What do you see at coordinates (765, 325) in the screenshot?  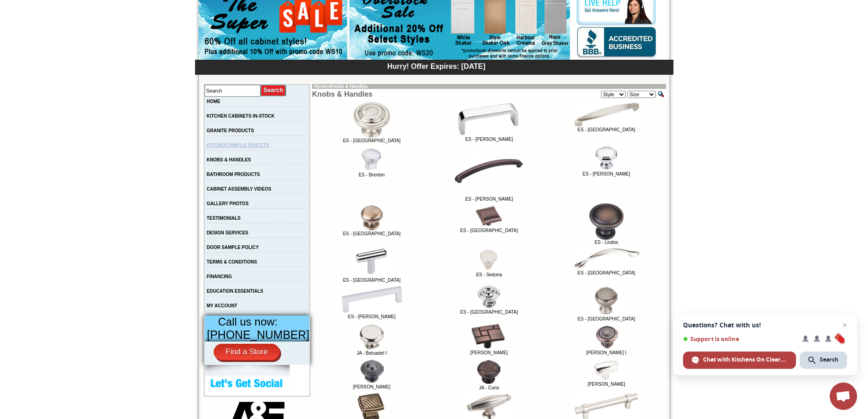 I see `span: Questions? Chat with us!` at bounding box center [765, 325].